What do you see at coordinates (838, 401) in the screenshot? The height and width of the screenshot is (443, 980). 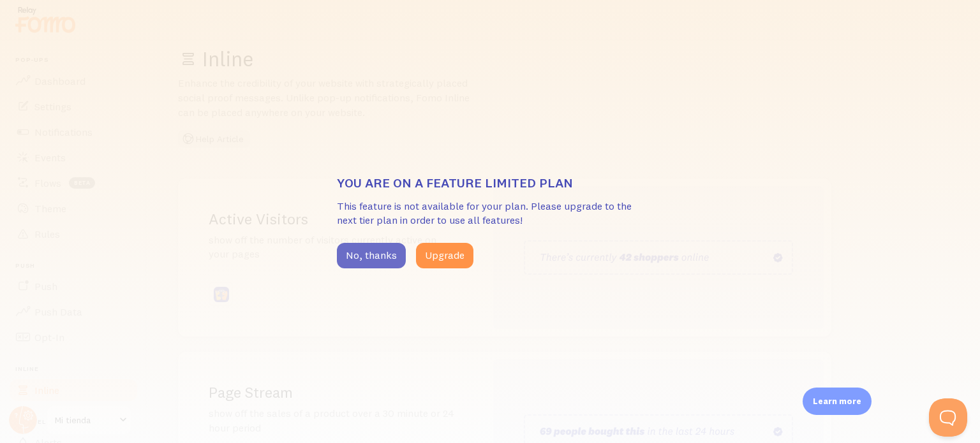 I see `p: Learn more` at bounding box center [838, 401].